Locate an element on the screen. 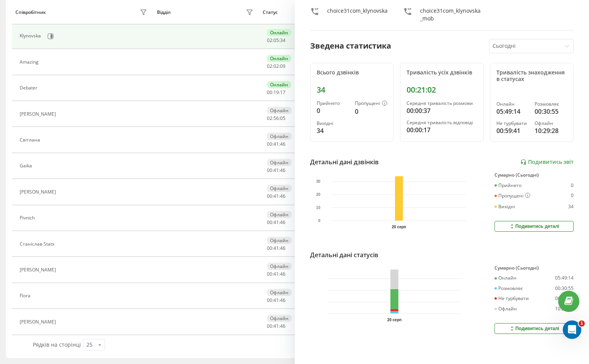  div: Тривалість знаходження в статусах is located at coordinates (531, 76).